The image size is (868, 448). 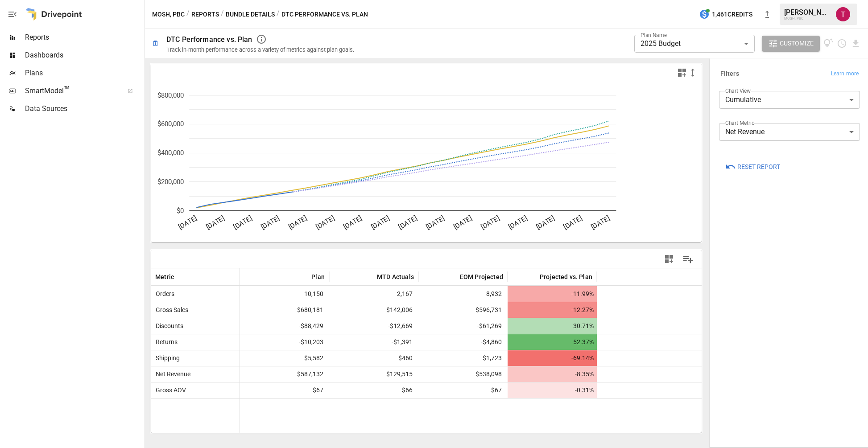 What do you see at coordinates (807, 18) in the screenshot?
I see `div: MOSH, PBC` at bounding box center [807, 18].